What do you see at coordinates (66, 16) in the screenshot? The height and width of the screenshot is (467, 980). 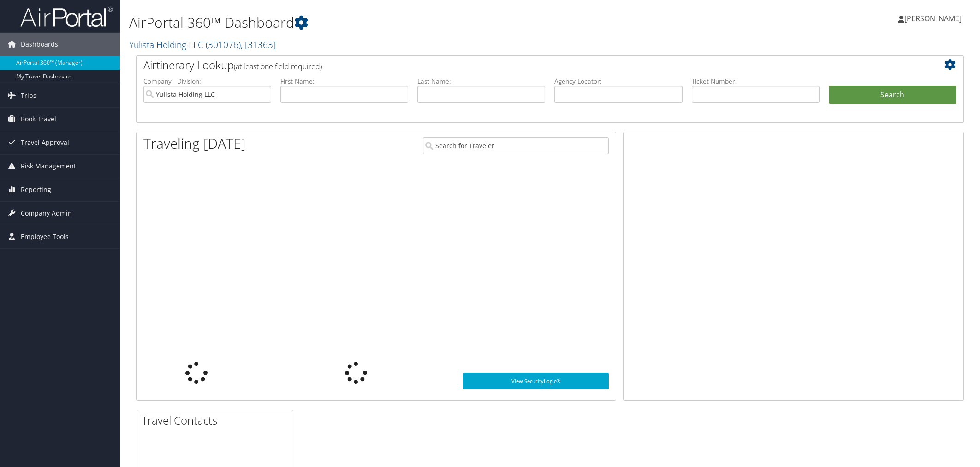 I see `img: airportal-logo.png` at bounding box center [66, 16].